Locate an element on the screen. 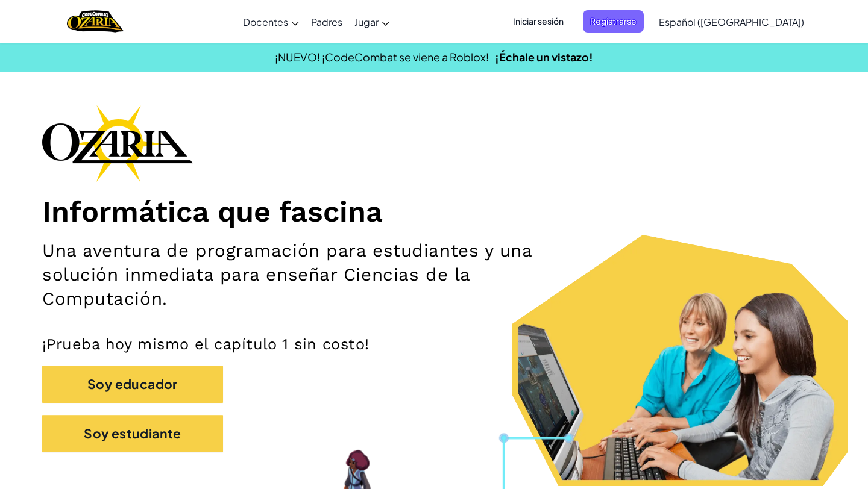 This screenshot has height=489, width=868. p: ¡Prueba hoy mismo el capítulo 1 sin costo! is located at coordinates (434, 344).